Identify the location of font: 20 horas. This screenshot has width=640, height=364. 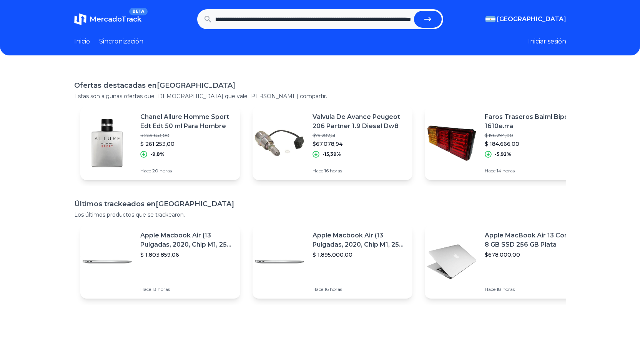
(162, 170).